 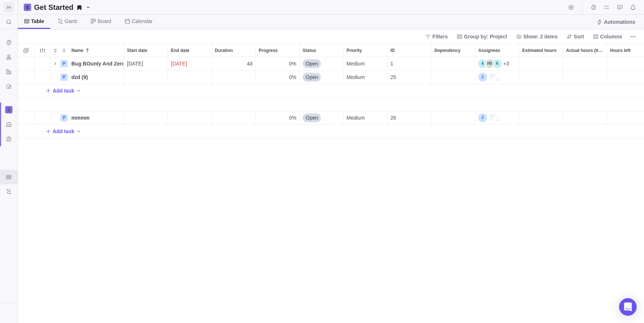 What do you see at coordinates (409, 64) in the screenshot?
I see `div: 1` at bounding box center [409, 64].